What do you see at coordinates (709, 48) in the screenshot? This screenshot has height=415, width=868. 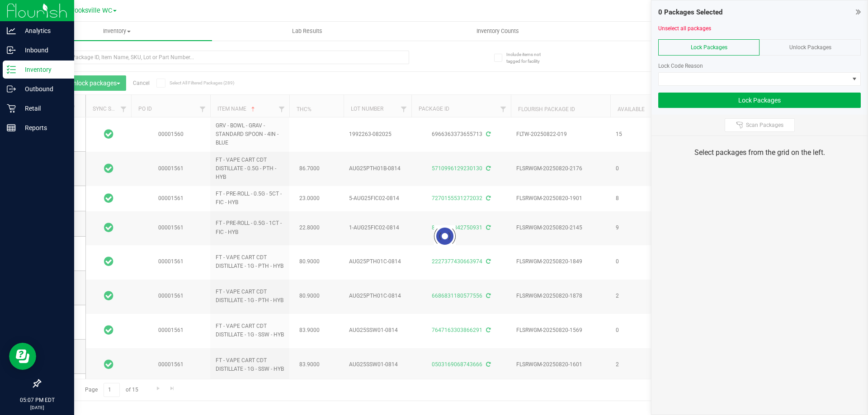 I see `span: Lock Packages` at bounding box center [709, 48].